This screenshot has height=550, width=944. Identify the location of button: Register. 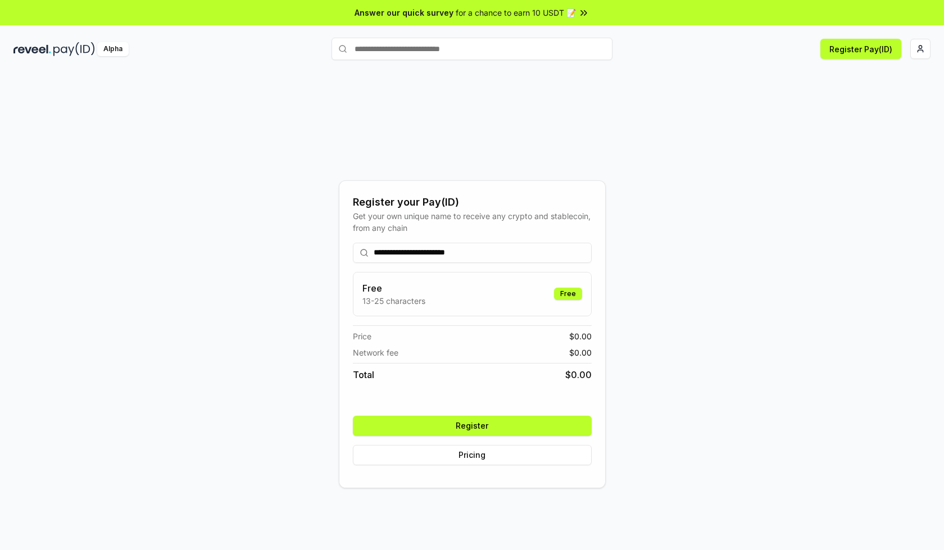
(472, 426).